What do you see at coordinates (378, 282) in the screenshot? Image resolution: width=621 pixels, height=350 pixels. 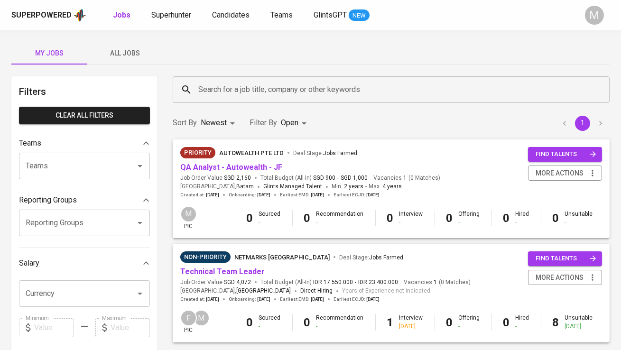 I see `span: IDR 23.400.000` at bounding box center [378, 282].